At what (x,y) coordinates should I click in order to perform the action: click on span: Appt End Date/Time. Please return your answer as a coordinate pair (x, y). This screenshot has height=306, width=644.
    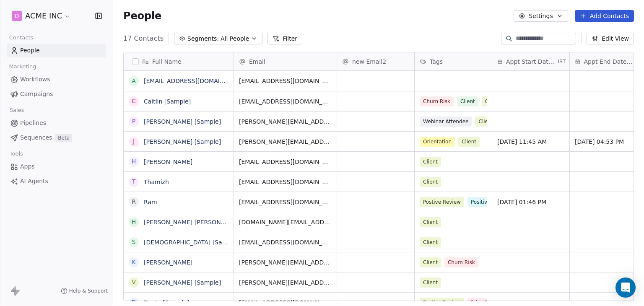
    Looking at the image, I should click on (609, 62).